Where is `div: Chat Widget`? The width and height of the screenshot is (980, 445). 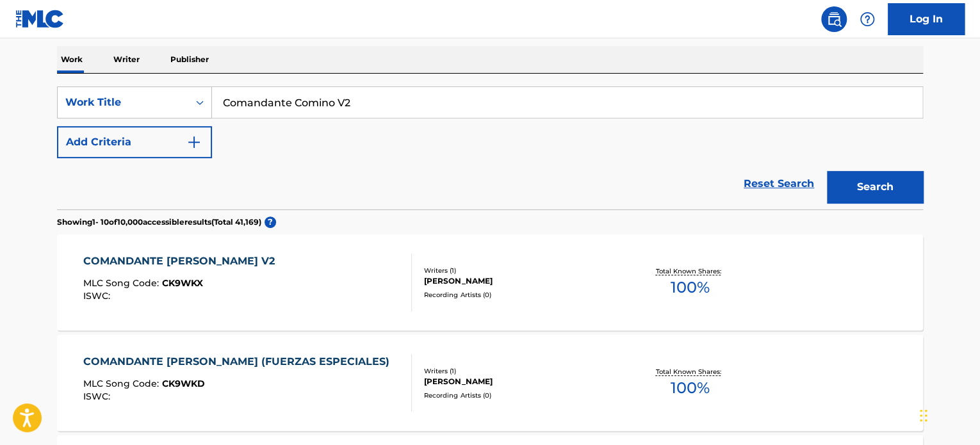
div: Chat Widget is located at coordinates (948, 414).